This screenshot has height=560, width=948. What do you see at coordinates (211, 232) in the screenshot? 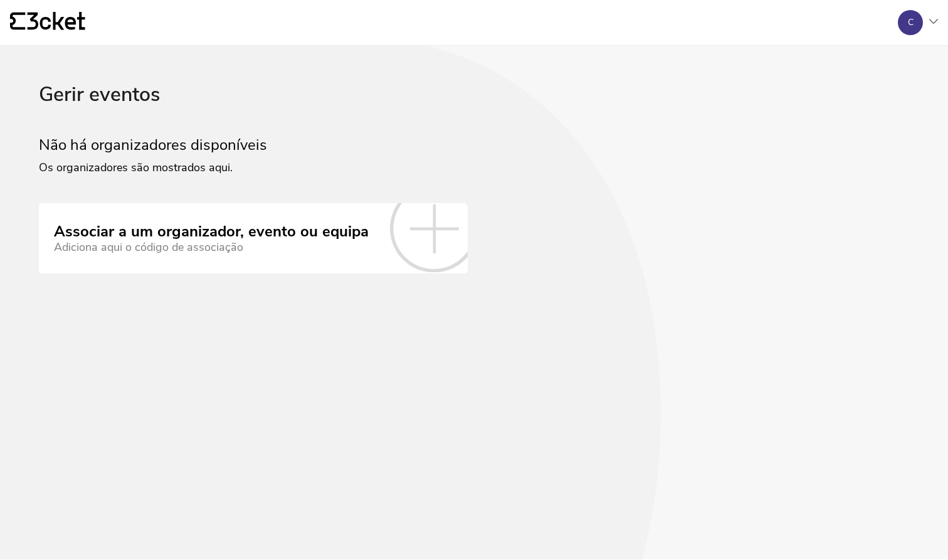
I see `div: Associar a um organizador, evento ou equipa` at bounding box center [211, 232].